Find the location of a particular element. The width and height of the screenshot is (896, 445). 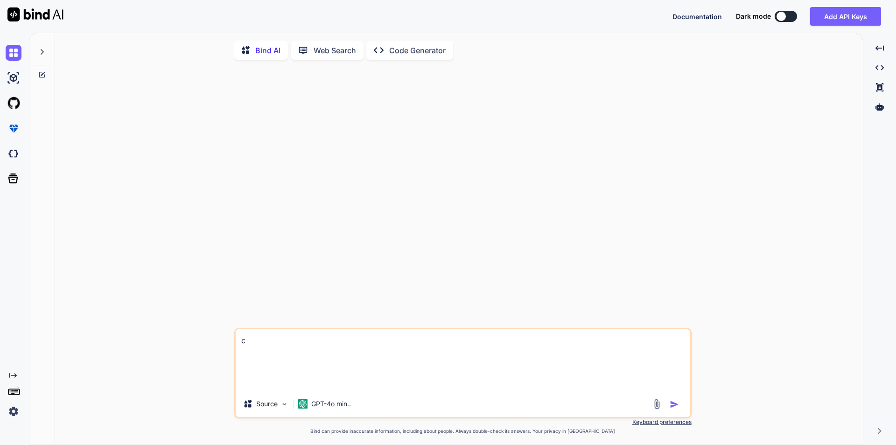

p: Web Search is located at coordinates (335, 50).